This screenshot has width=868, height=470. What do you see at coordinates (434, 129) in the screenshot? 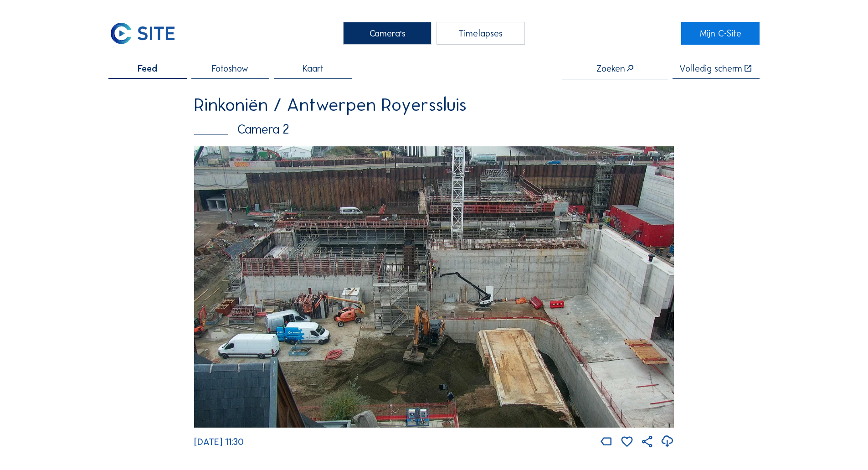
I see `div: Camera 2` at bounding box center [434, 129].